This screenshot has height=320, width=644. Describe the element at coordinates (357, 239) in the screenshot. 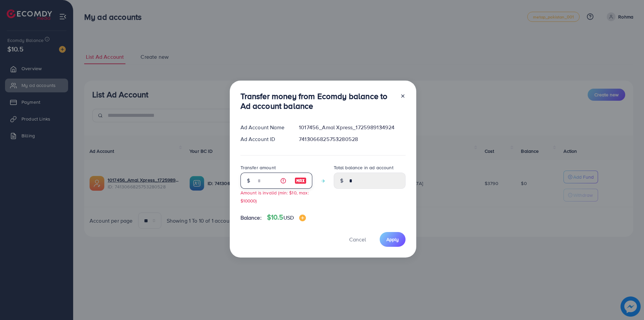

I see `button: Cancel` at that location.